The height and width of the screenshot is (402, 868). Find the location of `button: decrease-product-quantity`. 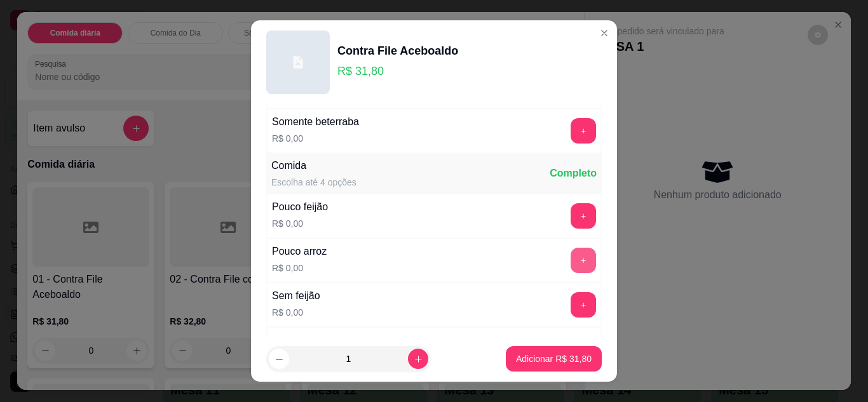

button: decrease-product-quantity is located at coordinates (279, 359).